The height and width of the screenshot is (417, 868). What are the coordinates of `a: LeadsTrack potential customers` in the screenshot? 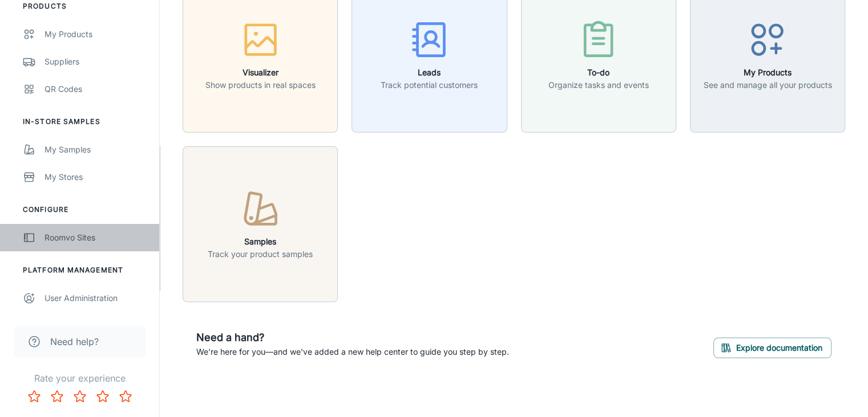 It's located at (429, 54).